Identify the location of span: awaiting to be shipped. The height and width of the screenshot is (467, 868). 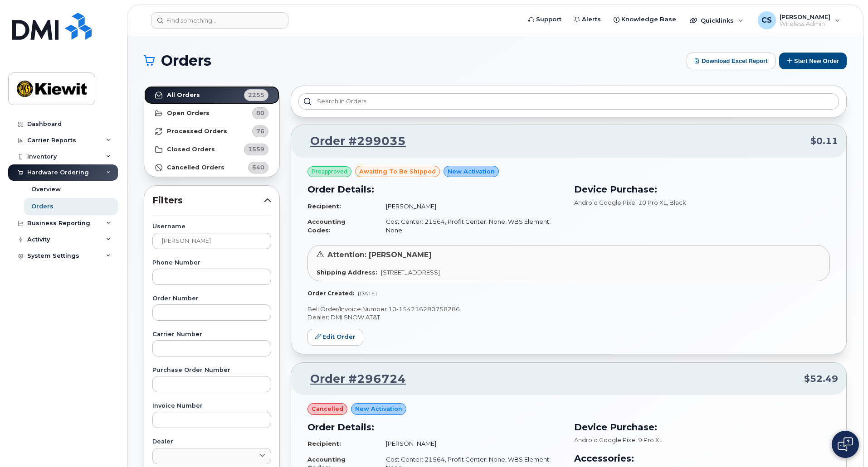
(397, 171).